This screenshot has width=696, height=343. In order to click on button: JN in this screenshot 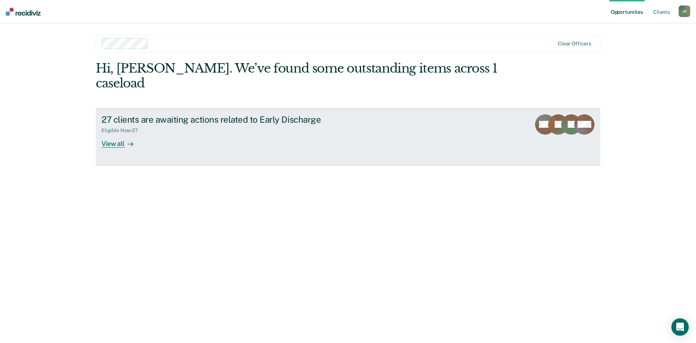, I will do `click(684, 11)`.